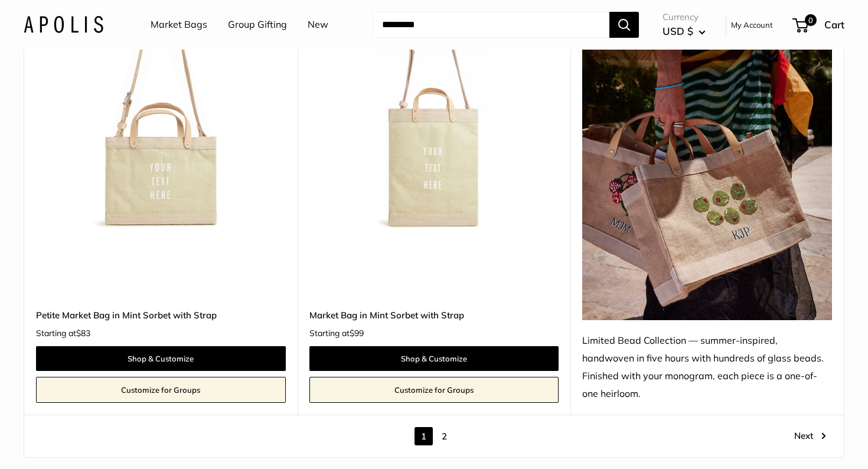 The image size is (868, 469). Describe the element at coordinates (160, 315) in the screenshot. I see `a: Petite Market Bag in Mint Sorbet with Strap` at that location.